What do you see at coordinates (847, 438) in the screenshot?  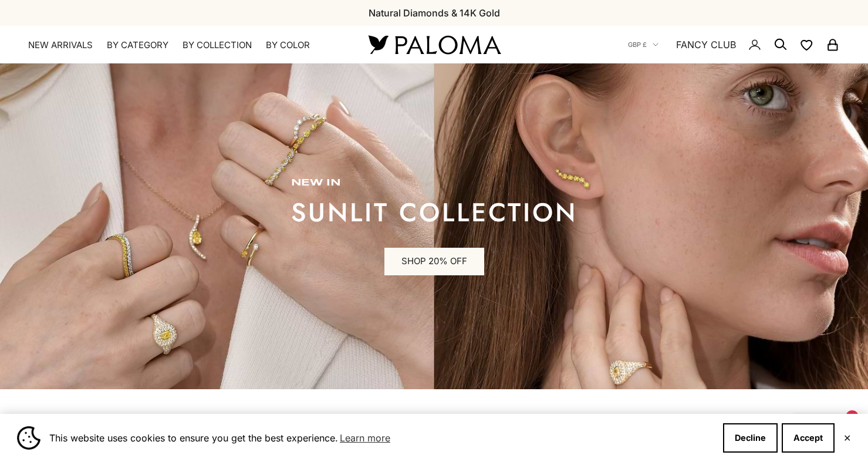 I see `button: Close` at bounding box center [847, 438].